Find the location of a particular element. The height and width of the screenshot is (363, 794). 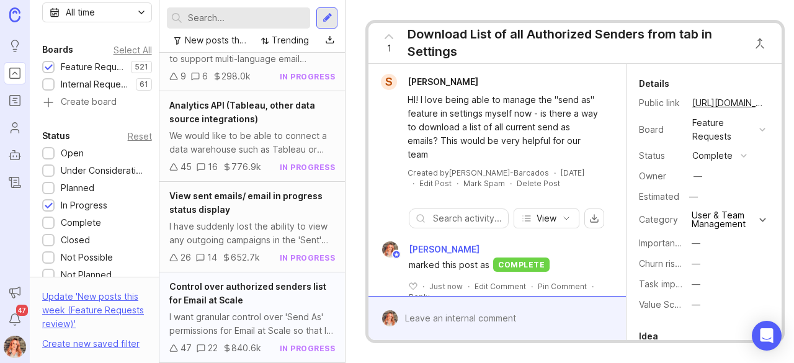

p: 61 is located at coordinates (144, 84).